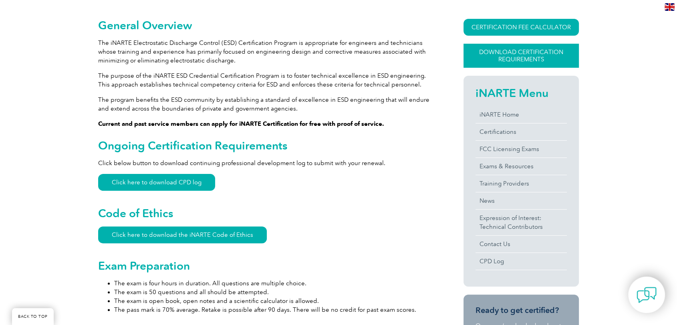 The width and height of the screenshot is (677, 325). What do you see at coordinates (182, 235) in the screenshot?
I see `a: Click here to download the iNARTE Code of Ethics` at bounding box center [182, 235].